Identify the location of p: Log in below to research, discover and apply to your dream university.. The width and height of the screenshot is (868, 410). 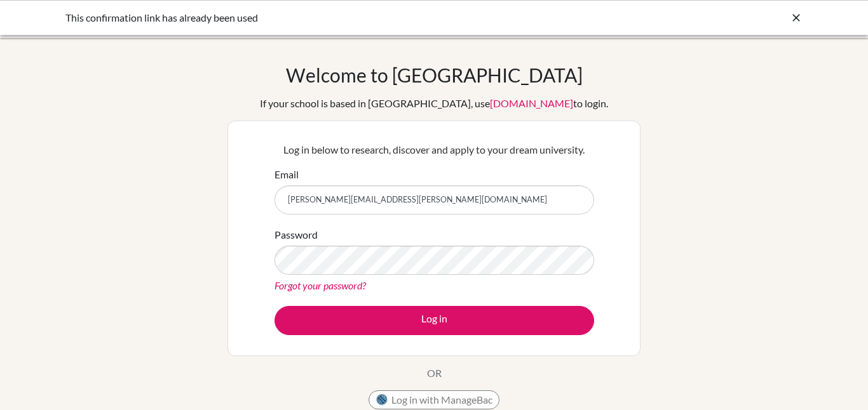
(434, 150).